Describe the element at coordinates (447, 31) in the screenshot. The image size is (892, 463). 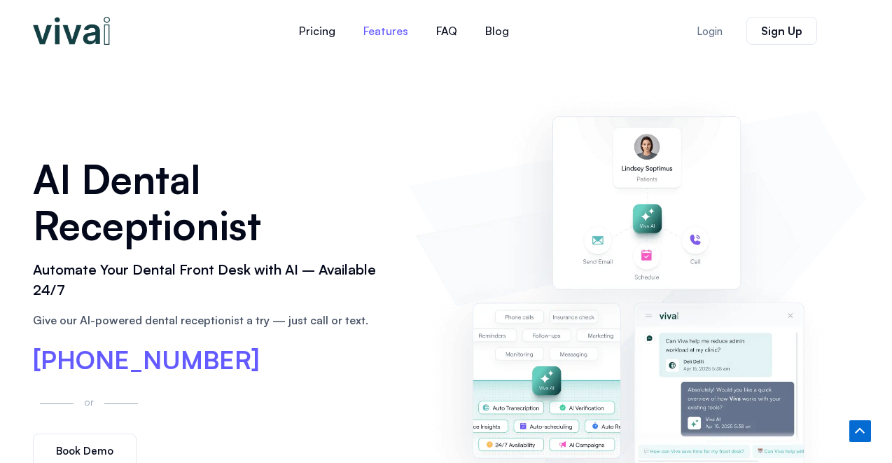
I see `a: FAQ` at that location.